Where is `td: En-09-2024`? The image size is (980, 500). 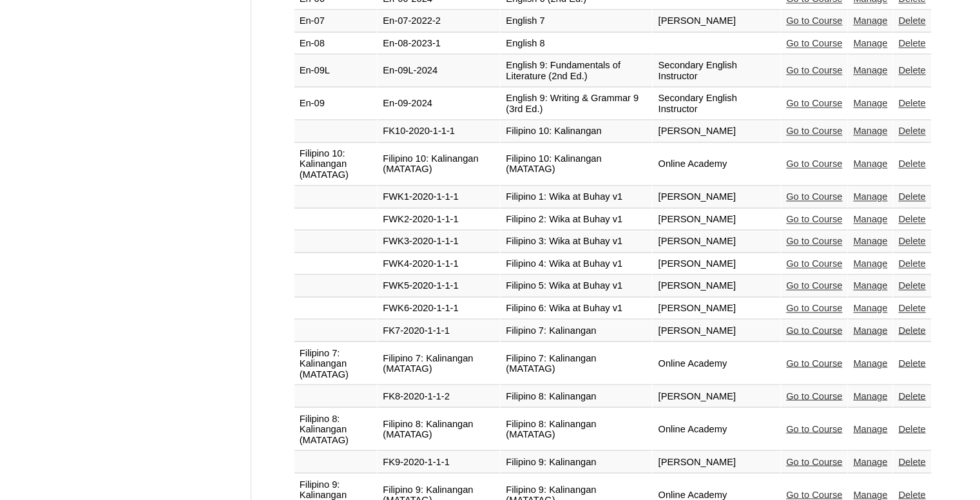
td: En-09-2024 is located at coordinates (439, 103).